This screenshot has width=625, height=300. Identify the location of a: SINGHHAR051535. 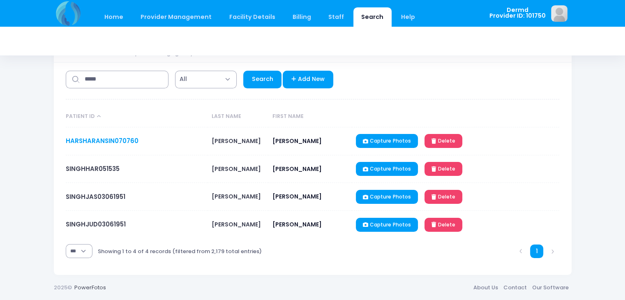
(92, 168).